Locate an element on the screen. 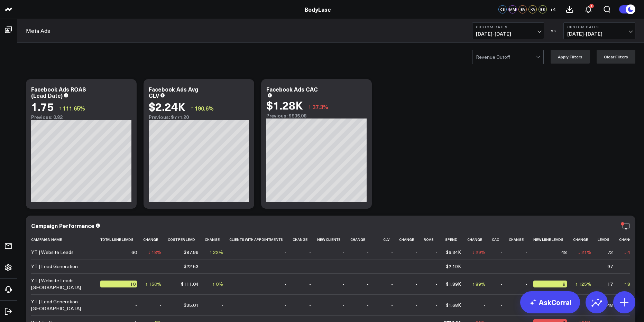 Image resolution: width=644 pixels, height=322 pixels. a: Meta Ads is located at coordinates (38, 30).